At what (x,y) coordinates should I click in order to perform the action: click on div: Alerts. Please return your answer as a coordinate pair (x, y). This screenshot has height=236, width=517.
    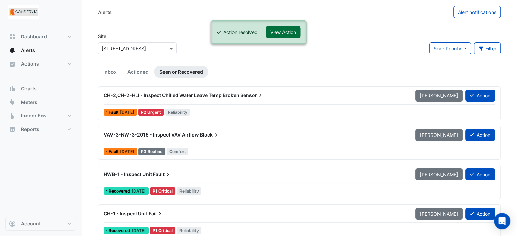
    Looking at the image, I should click on (105, 12).